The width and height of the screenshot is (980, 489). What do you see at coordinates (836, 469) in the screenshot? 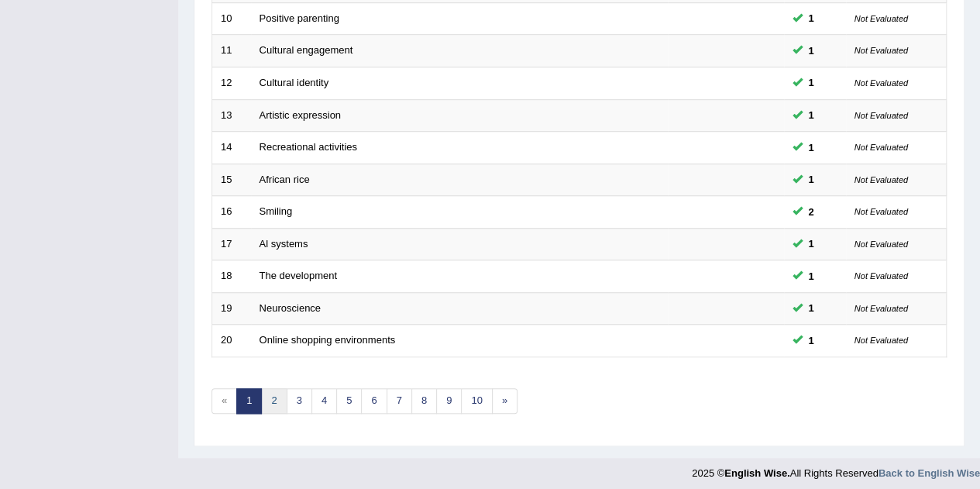
I see `div: 2025 © All Rights Reserved` at bounding box center [836, 469].